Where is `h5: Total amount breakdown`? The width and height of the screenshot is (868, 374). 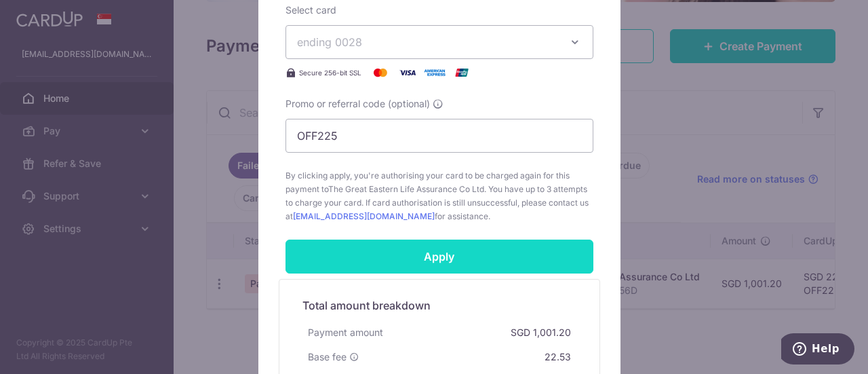 h5: Total amount breakdown is located at coordinates (439, 305).